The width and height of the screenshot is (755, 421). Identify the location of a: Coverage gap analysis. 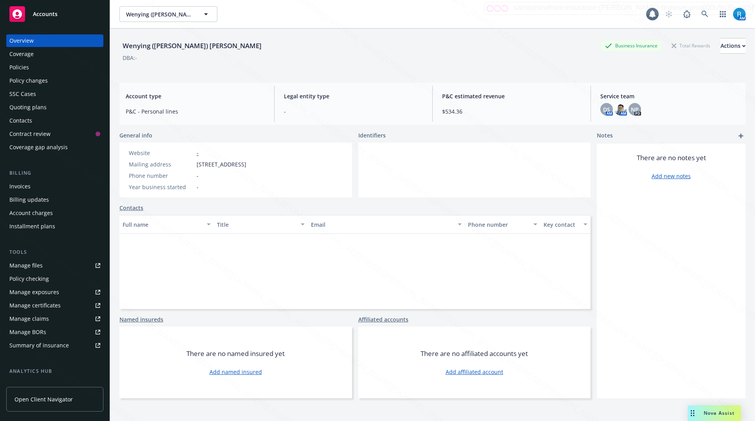
(55, 147).